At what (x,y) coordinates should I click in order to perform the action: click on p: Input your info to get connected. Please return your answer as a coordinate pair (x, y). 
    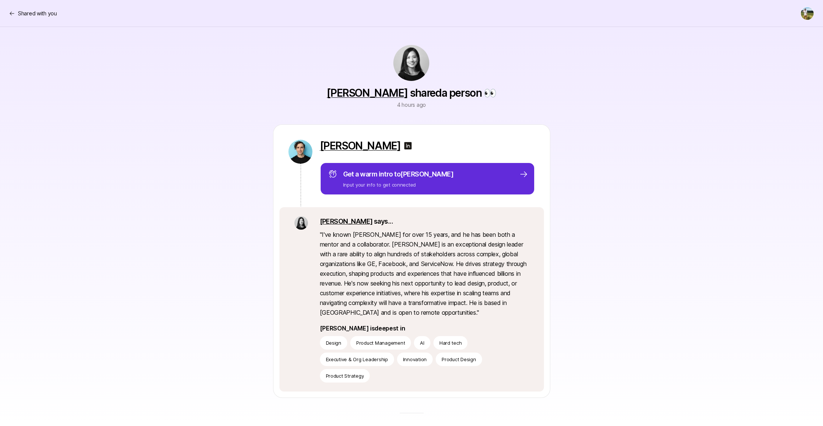
    Looking at the image, I should click on (398, 185).